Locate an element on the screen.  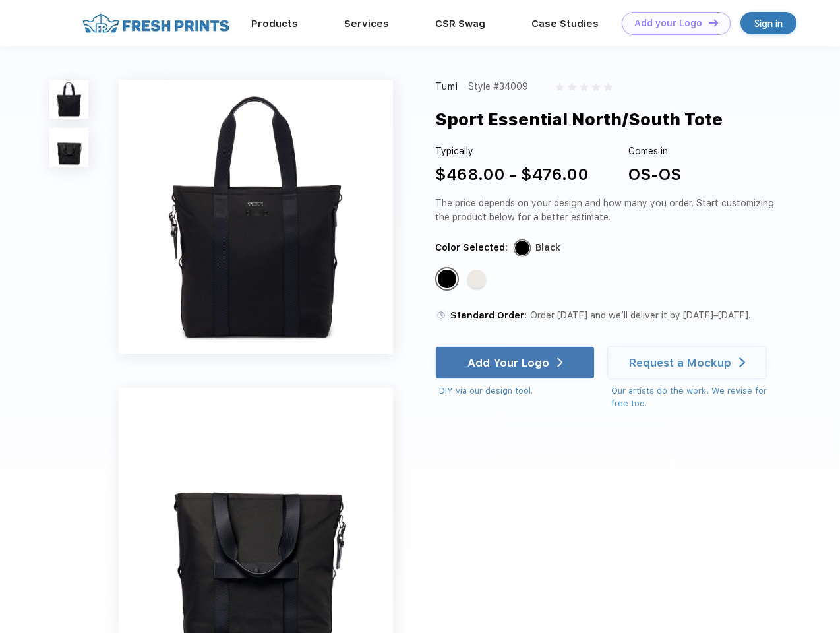
div: Sport Essential North/South Tote is located at coordinates (579, 119).